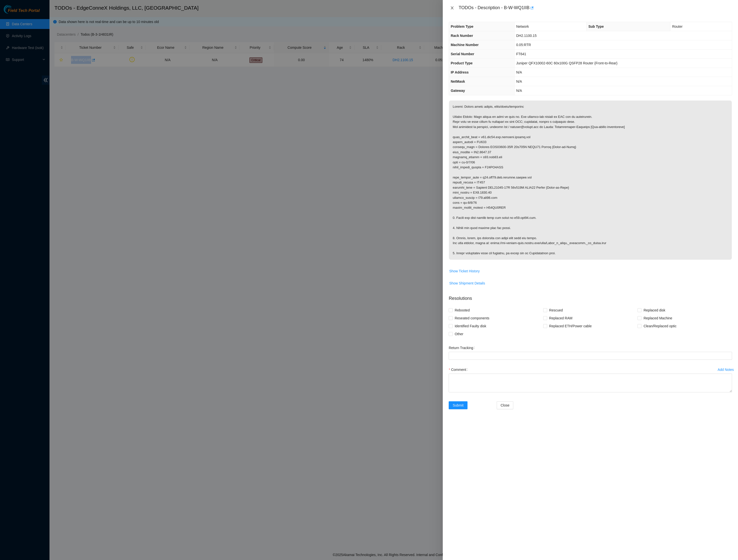  Describe the element at coordinates (522, 54) in the screenshot. I see `span: FT641` at that location.